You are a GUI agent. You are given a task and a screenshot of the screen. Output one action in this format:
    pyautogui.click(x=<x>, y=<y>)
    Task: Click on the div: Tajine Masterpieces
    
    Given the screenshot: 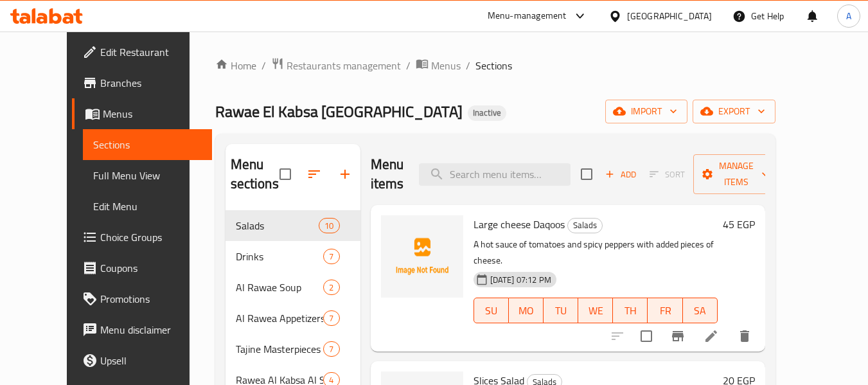 What is the action you would take?
    pyautogui.click(x=280, y=349)
    